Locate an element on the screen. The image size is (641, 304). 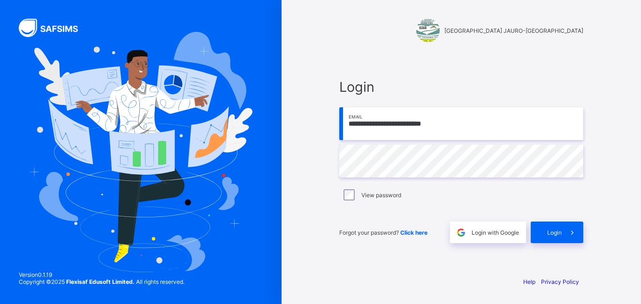
span: Forgot your password? is located at coordinates (383, 233).